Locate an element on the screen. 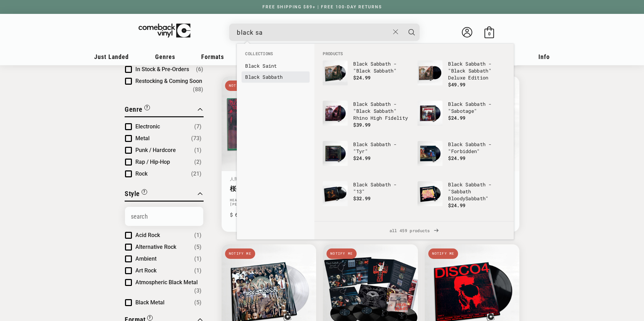  img: Black Sabbath - "Tyr" is located at coordinates (335, 153).